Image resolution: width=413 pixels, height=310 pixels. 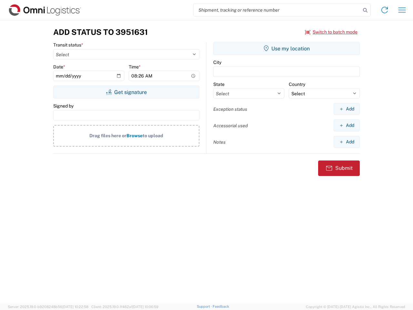 I want to click on label: State, so click(x=219, y=84).